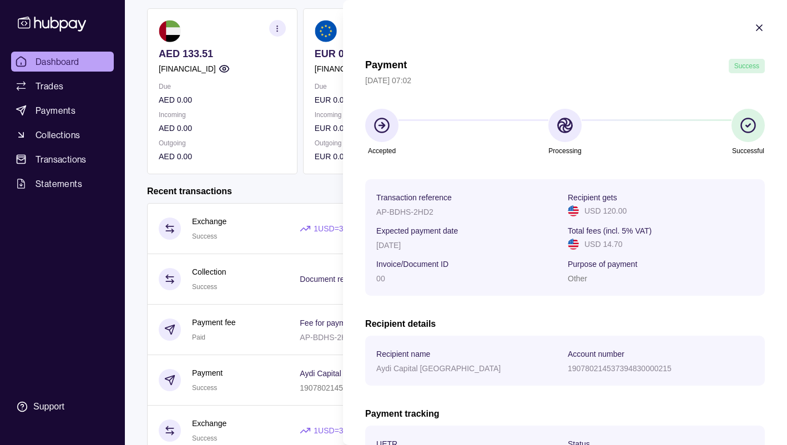 The height and width of the screenshot is (445, 787). What do you see at coordinates (604, 244) in the screenshot?
I see `p: USD 14.70` at bounding box center [604, 244].